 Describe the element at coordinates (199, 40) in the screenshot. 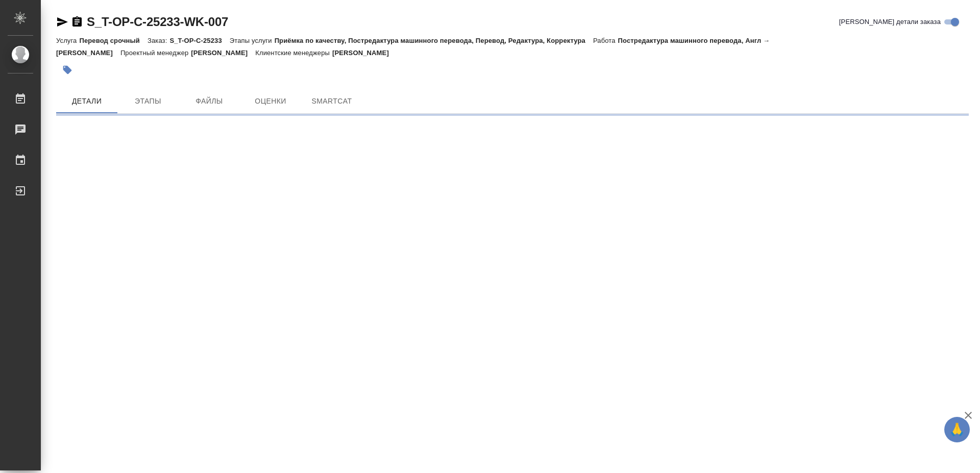

I see `p: S_T-OP-C-25233` at that location.